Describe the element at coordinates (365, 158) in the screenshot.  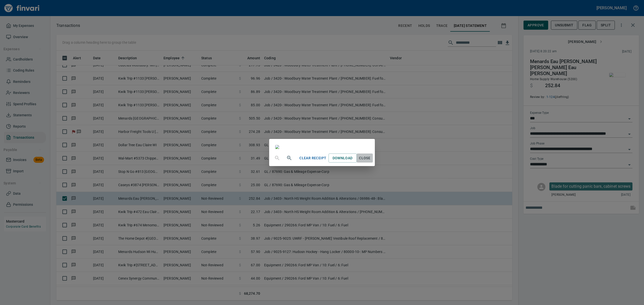
I see `span: Close` at that location.